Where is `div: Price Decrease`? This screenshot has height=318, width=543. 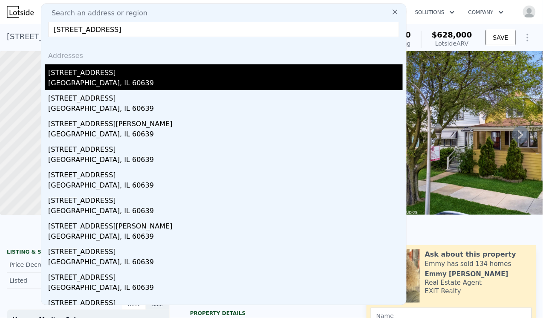 div: Price Decrease is located at coordinates (45, 265).